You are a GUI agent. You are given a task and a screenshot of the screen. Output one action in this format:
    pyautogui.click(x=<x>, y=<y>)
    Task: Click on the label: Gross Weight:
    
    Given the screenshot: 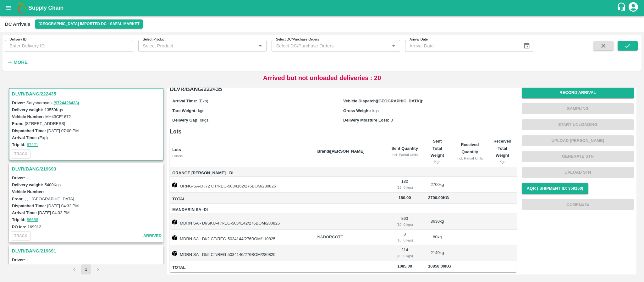 What is the action you would take?
    pyautogui.click(x=357, y=110)
    